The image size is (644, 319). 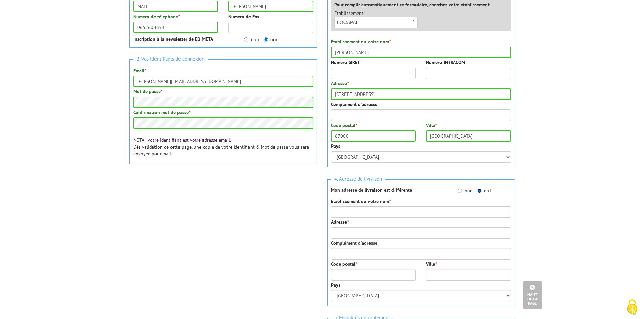 I want to click on div: Établissement, so click(x=376, y=19).